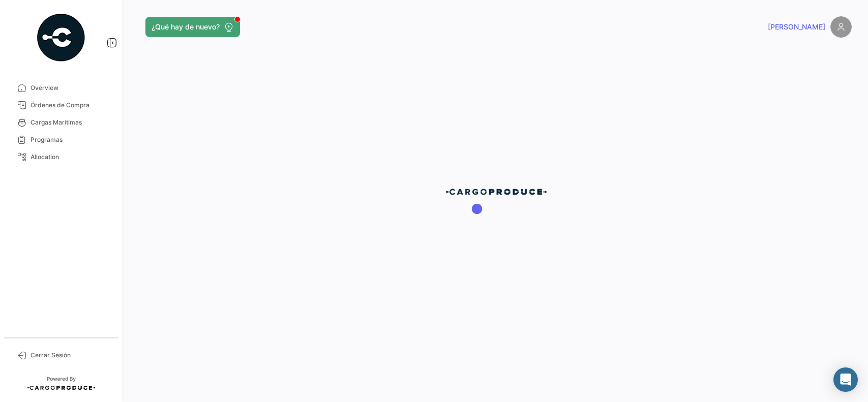 The width and height of the screenshot is (868, 402). What do you see at coordinates (61, 38) in the screenshot?
I see `img: powered-by.png` at bounding box center [61, 38].